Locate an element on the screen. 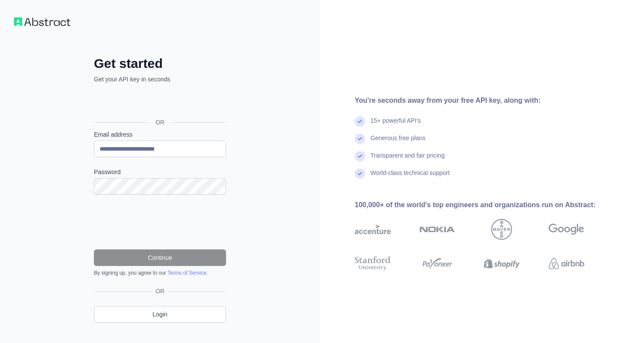 The image size is (626, 343). div: World-class technical support is located at coordinates (410, 177).